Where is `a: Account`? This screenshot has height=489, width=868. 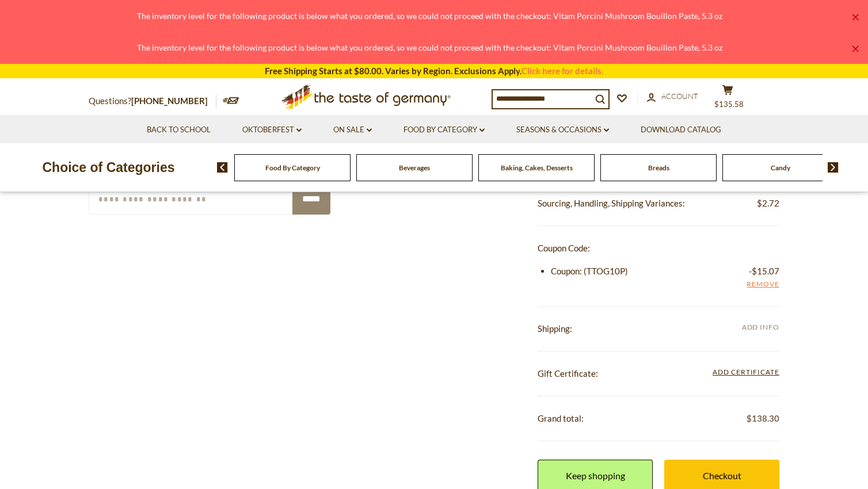
a: Account is located at coordinates (672, 97).